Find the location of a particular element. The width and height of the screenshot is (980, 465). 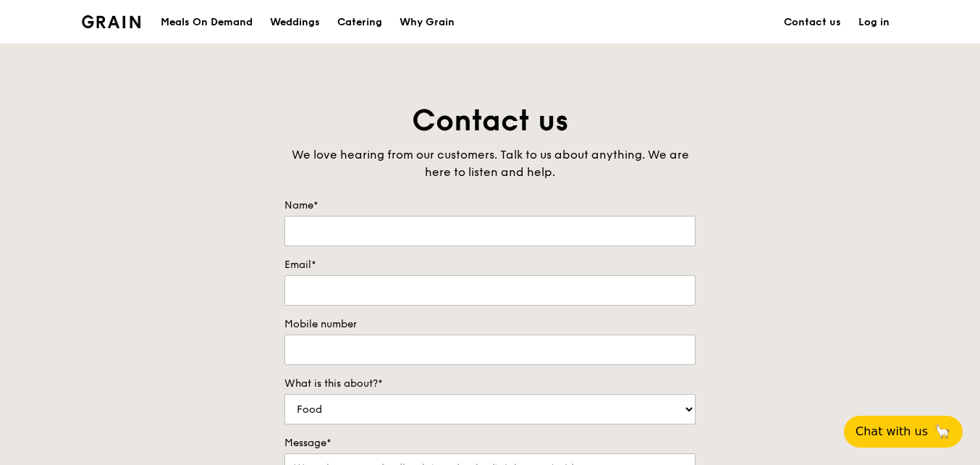

a: Catering is located at coordinates (360, 22).